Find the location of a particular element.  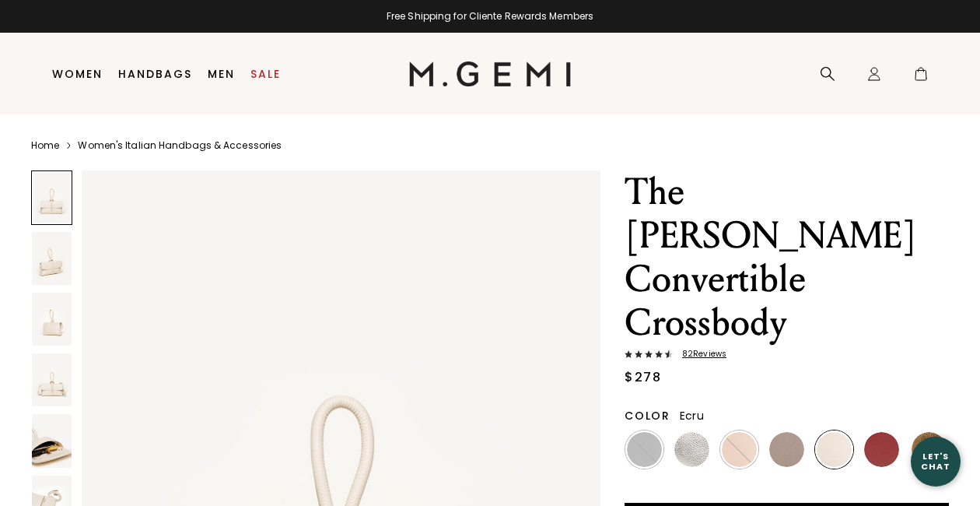

a: Men is located at coordinates (221, 74).